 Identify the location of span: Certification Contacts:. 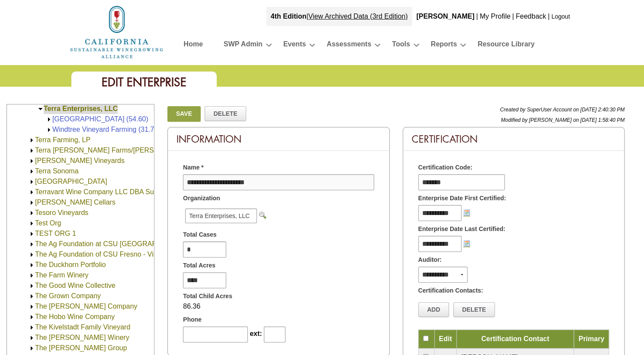
(451, 290).